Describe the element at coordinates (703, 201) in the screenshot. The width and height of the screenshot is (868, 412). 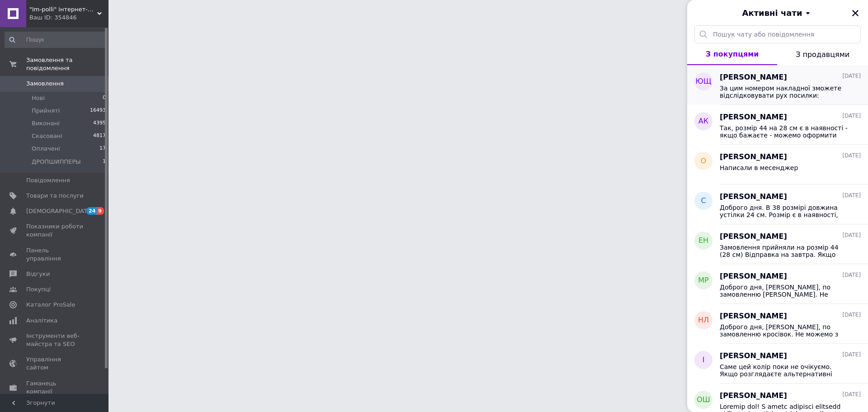
I see `span: С` at that location.